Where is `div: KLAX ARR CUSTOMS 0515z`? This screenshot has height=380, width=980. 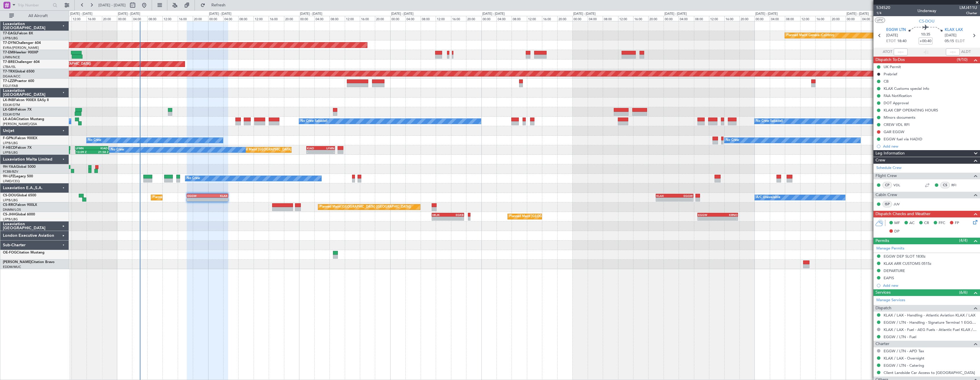 div: KLAX ARR CUSTOMS 0515z is located at coordinates (907, 264).